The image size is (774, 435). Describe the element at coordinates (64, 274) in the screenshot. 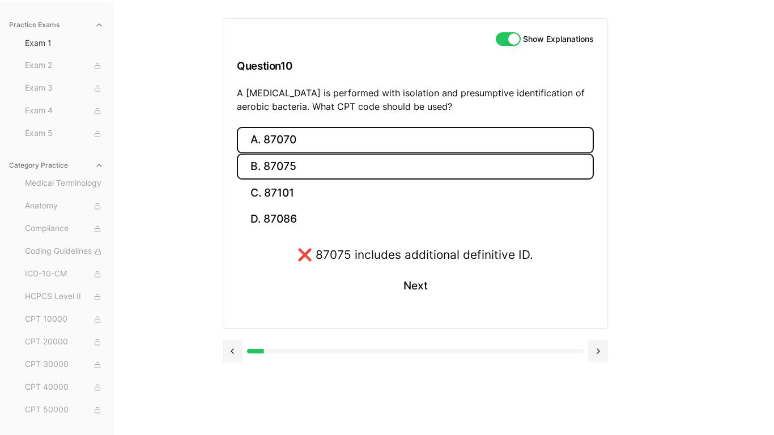

I see `span: ICD-10-CM` at that location.